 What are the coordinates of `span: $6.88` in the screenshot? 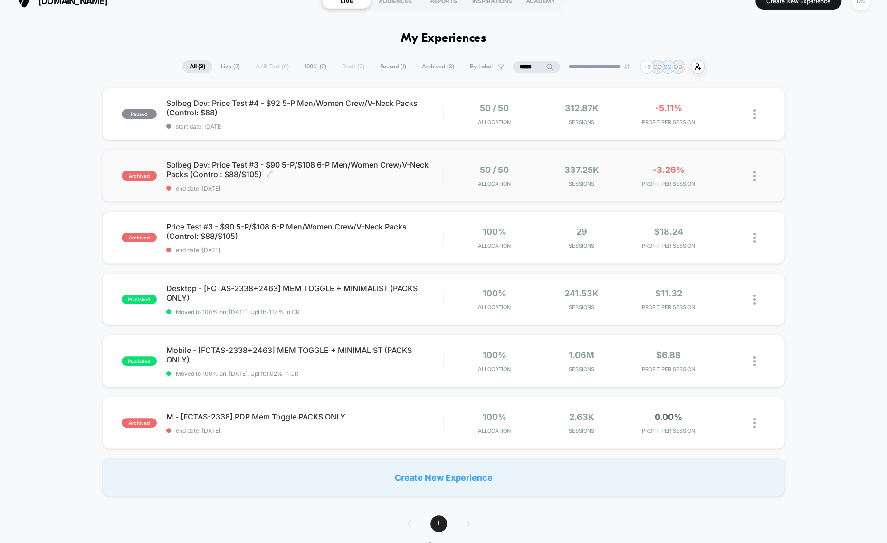 It's located at (668, 355).